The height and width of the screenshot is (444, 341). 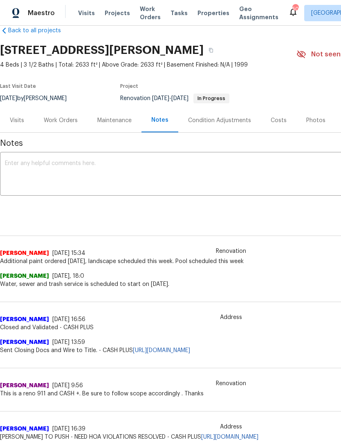 I want to click on span: Visits, so click(x=86, y=13).